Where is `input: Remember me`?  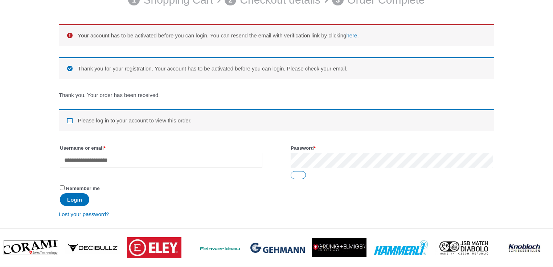
input: Remember me is located at coordinates (62, 187).